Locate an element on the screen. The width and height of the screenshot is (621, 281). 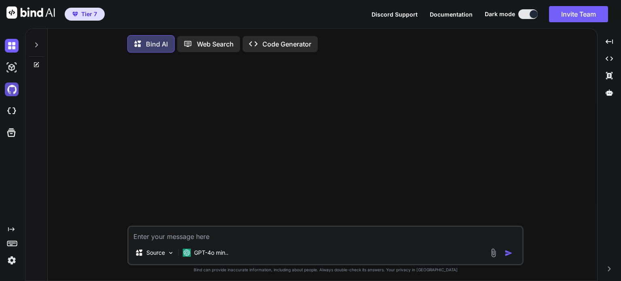
img: settings is located at coordinates (12, 260).